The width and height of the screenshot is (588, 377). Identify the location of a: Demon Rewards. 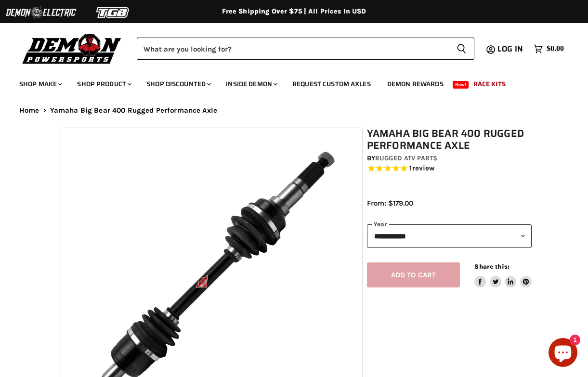
(415, 84).